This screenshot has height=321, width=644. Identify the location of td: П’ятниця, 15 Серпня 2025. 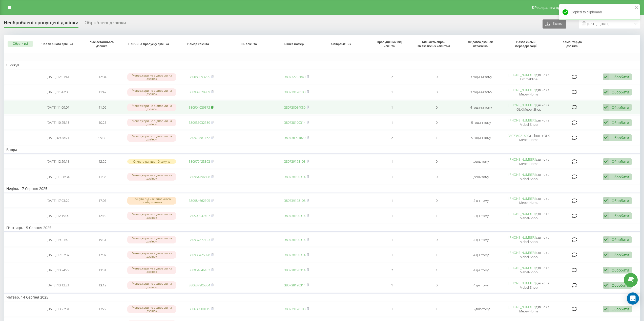
(322, 228).